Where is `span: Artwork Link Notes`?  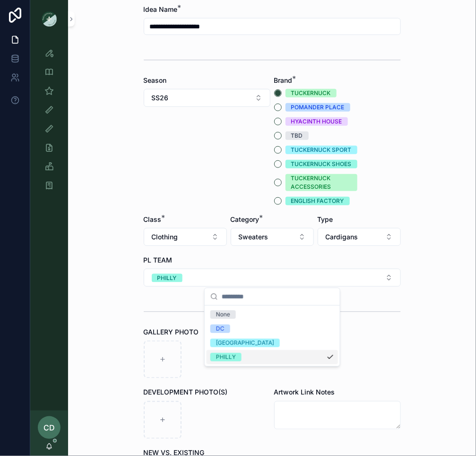 span: Artwork Link Notes is located at coordinates (304, 392).